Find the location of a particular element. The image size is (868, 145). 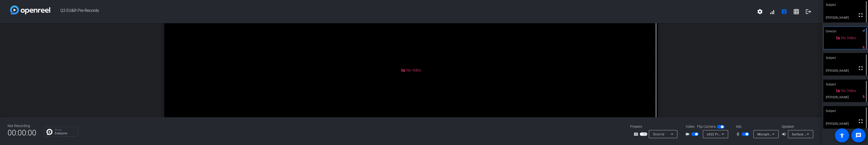

mat-icon: accessibility is located at coordinates (842, 135).